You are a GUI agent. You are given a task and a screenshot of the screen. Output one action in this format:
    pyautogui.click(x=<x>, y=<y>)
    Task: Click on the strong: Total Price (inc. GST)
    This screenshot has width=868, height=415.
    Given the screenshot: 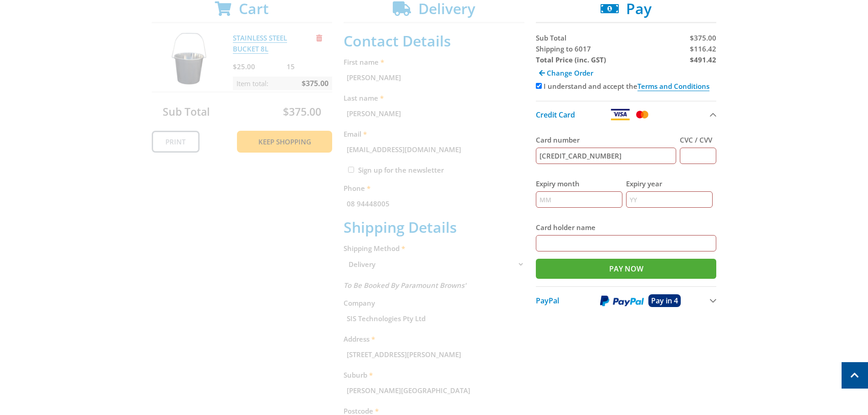 What is the action you would take?
    pyautogui.click(x=571, y=60)
    